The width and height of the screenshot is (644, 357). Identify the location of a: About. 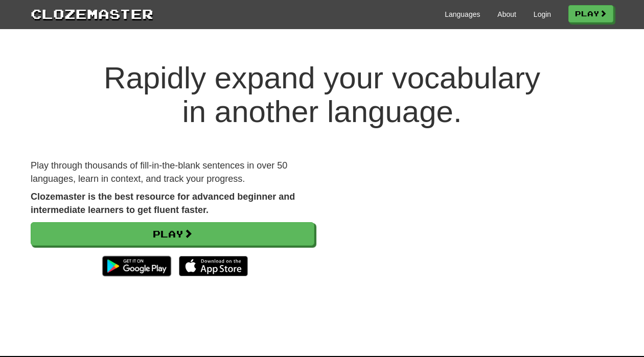
(506, 14).